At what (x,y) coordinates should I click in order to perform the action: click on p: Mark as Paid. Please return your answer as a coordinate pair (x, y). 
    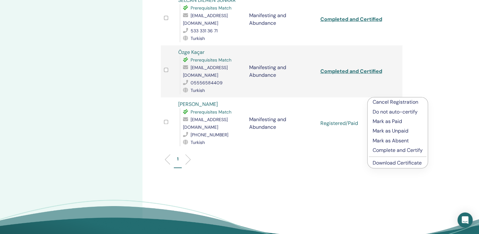
    Looking at the image, I should click on (398, 121).